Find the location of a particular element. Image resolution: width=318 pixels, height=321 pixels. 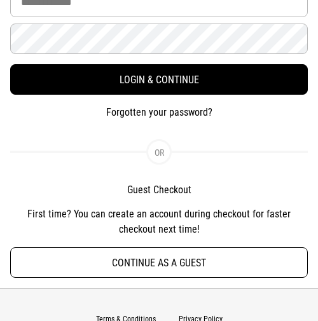

button: Open LiveChat chat widget is located at coordinates (29, 24).